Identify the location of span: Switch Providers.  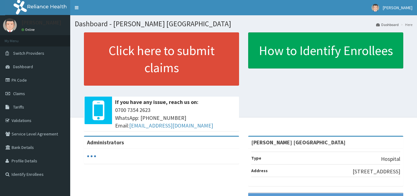
(29, 53).